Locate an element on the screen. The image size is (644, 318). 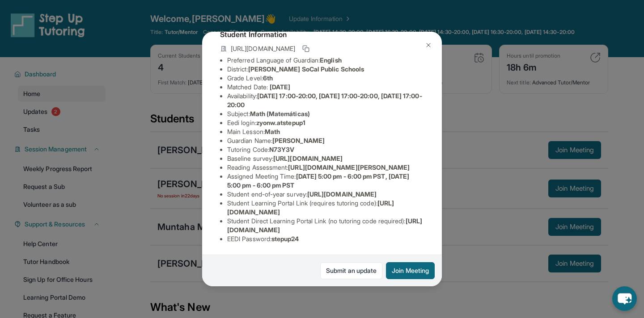
li: Preferred Language of Guardian: is located at coordinates (326, 60).